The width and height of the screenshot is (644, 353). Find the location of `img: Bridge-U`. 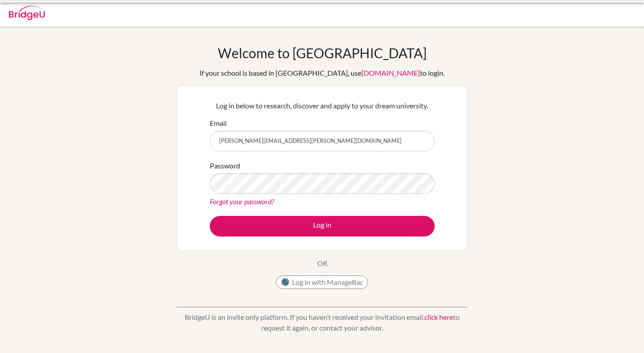

img: Bridge-U is located at coordinates (27, 13).